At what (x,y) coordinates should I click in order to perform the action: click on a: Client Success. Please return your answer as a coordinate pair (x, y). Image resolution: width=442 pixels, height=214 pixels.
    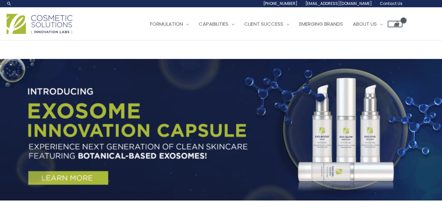
    Looking at the image, I should click on (266, 24).